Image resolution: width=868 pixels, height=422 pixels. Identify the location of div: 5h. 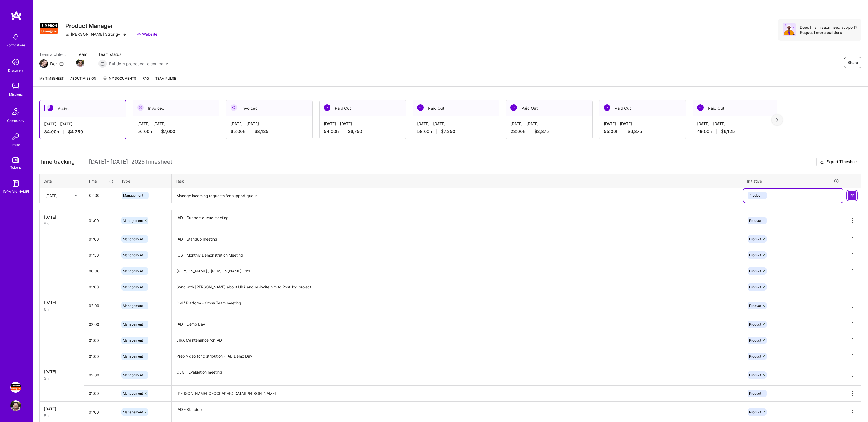
(62, 224).